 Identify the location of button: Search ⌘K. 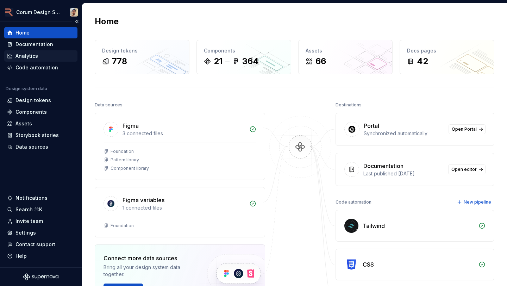
(41, 209).